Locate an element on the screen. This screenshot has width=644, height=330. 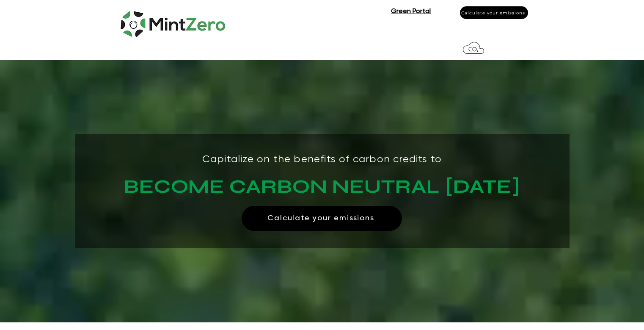
span: Green Portal is located at coordinates (411, 11).